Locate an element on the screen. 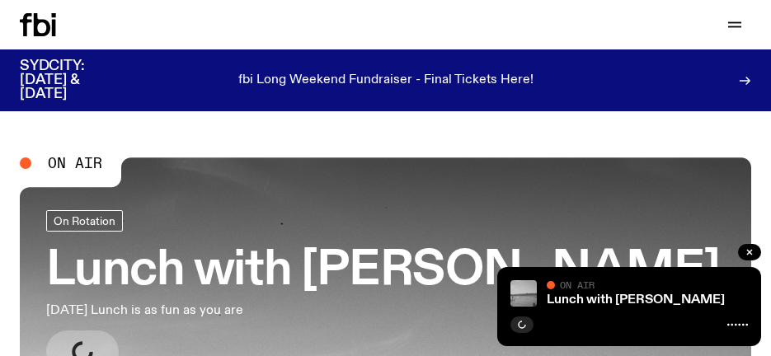 The width and height of the screenshot is (771, 356). a: On Rotation is located at coordinates (84, 221).